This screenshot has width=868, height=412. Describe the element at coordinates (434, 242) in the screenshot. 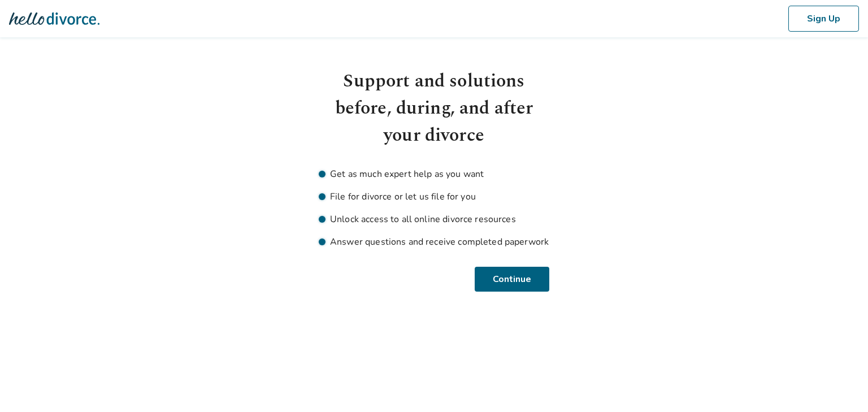

I see `li: Answer questions and receive completed paperwork` at that location.